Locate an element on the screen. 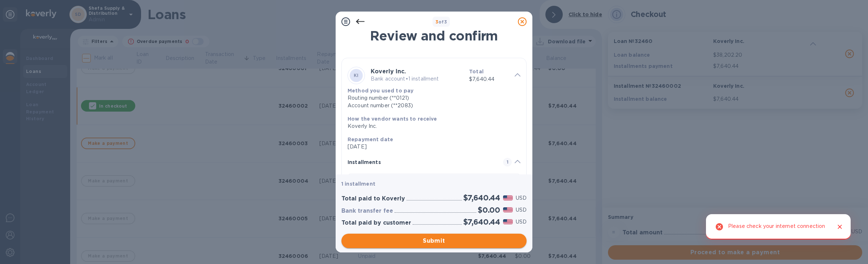 This screenshot has width=868, height=264. button: Close is located at coordinates (840, 227).